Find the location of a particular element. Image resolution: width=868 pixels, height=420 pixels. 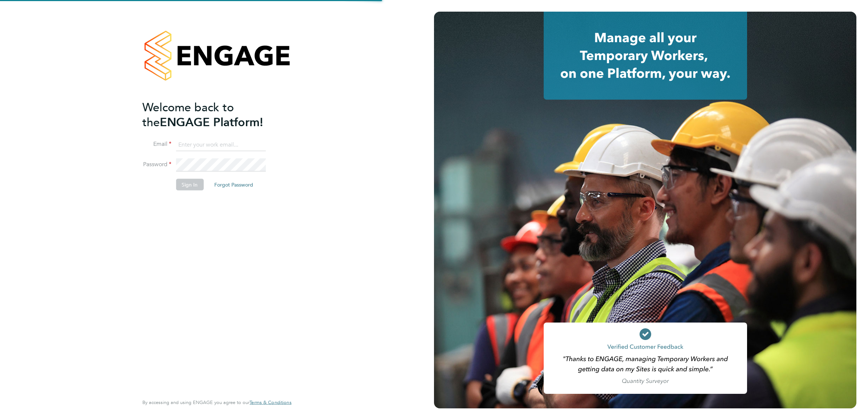

a: Terms & Conditions is located at coordinates (270, 402).